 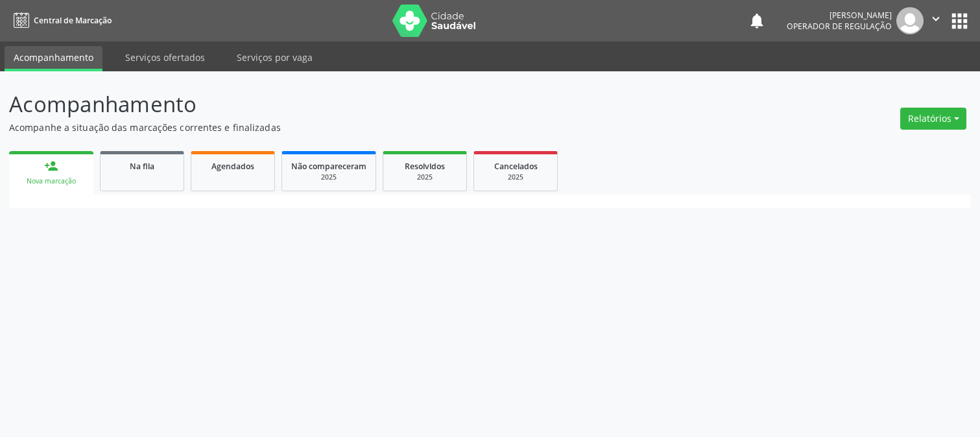 I want to click on a: Serviços ofertados, so click(x=165, y=57).